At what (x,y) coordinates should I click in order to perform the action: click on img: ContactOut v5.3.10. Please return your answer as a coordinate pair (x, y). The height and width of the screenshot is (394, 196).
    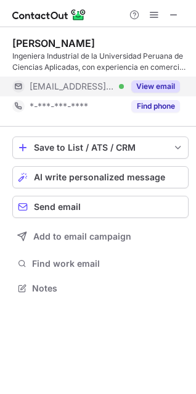
    Looking at the image, I should click on (49, 15).